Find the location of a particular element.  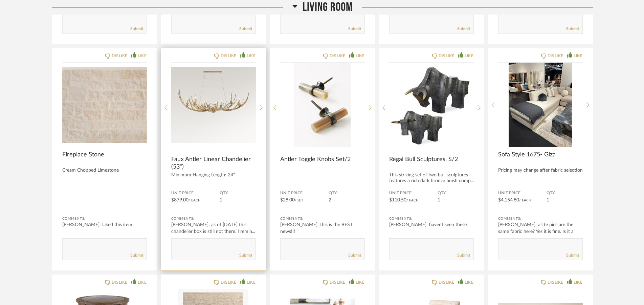

span: $4,154.80 is located at coordinates (509, 200).